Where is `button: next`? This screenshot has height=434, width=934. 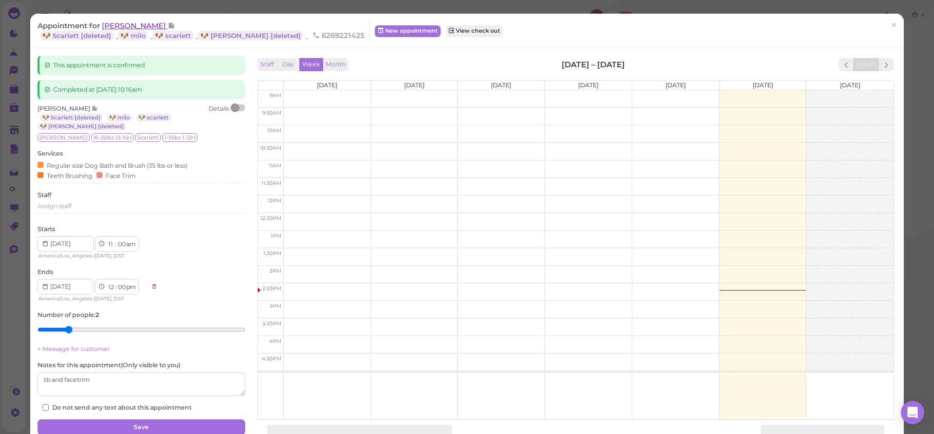
button: next is located at coordinates (886, 64).